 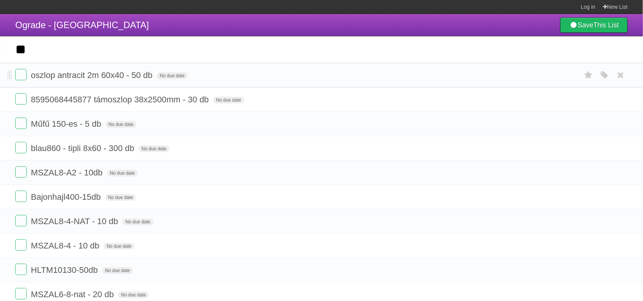 What do you see at coordinates (67, 197) in the screenshot?
I see `span: Bajonhajl400-15db` at bounding box center [67, 197].